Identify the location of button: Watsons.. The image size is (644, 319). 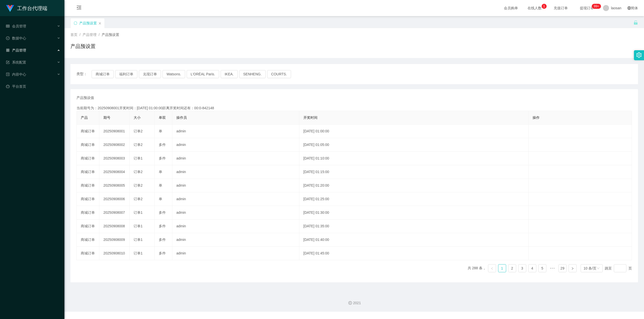
(174, 74).